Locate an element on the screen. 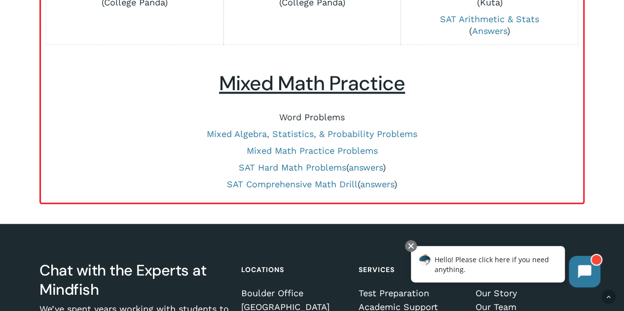 This screenshot has height=311, width=624. a: SAT Comprehensive Math Drill is located at coordinates (292, 184).